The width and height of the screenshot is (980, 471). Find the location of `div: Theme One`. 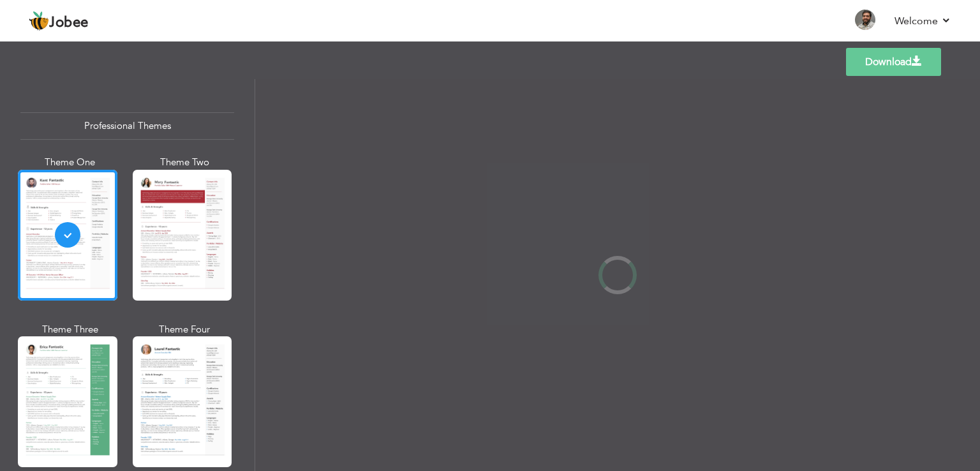

div: Theme One is located at coordinates (70, 162).